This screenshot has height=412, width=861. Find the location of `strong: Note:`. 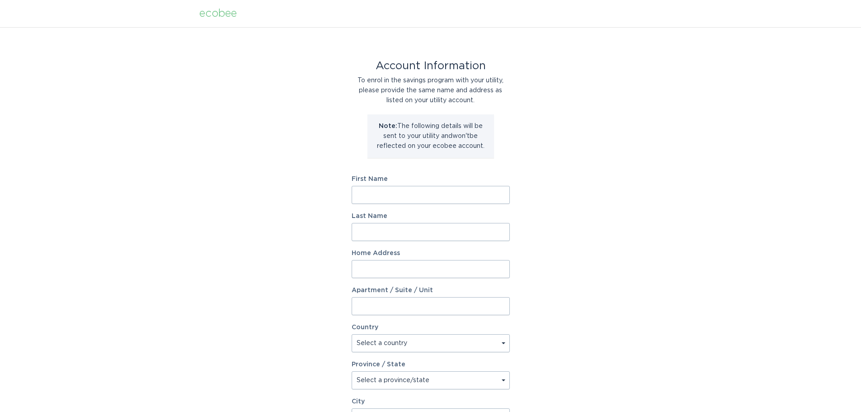

strong: Note: is located at coordinates (388, 126).